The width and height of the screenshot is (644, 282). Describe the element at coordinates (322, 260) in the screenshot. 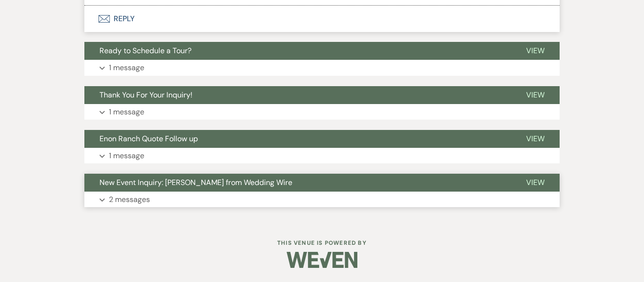

I see `img: Weven Logo` at that location.